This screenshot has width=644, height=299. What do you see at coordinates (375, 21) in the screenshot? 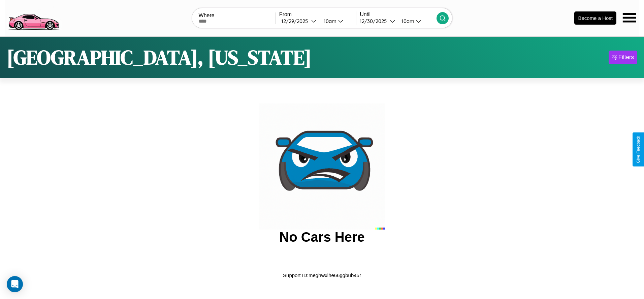
I see `div: 12 / 30 / 2025` at bounding box center [375, 21].